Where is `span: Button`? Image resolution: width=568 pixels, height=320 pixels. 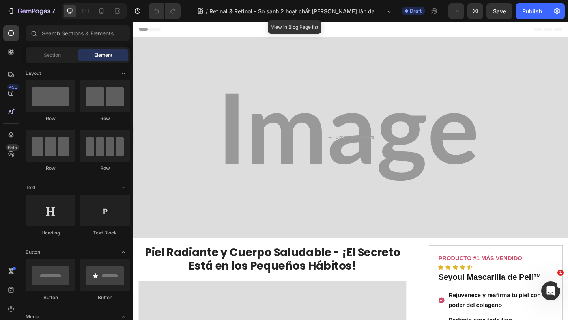 span: Button is located at coordinates (33, 253).